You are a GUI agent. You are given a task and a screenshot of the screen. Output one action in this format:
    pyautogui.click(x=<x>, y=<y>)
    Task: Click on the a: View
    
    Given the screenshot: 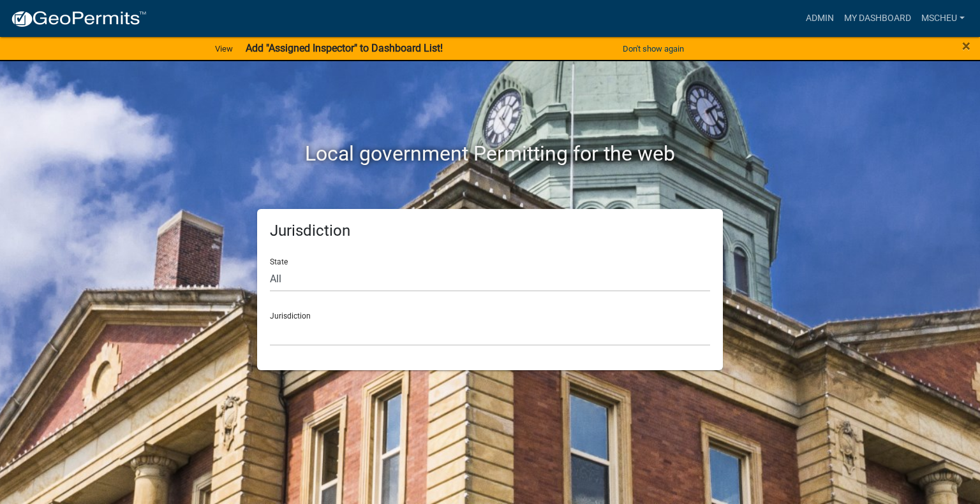 What is the action you would take?
    pyautogui.click(x=224, y=48)
    